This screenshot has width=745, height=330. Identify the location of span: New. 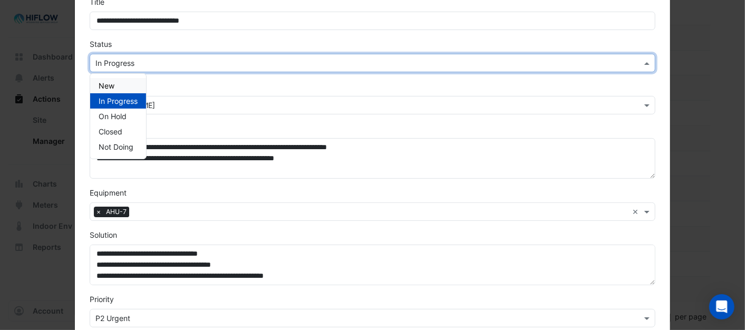
(107, 85).